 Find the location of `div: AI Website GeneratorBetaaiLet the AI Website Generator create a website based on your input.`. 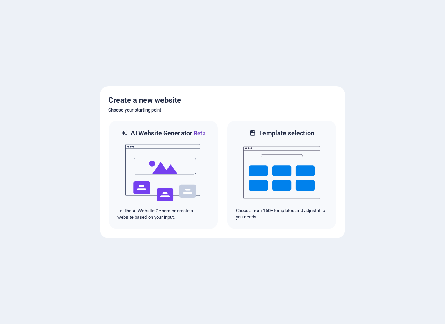

div: AI Website GeneratorBetaaiLet the AI Website Generator create a website based on your input. is located at coordinates (163, 174).